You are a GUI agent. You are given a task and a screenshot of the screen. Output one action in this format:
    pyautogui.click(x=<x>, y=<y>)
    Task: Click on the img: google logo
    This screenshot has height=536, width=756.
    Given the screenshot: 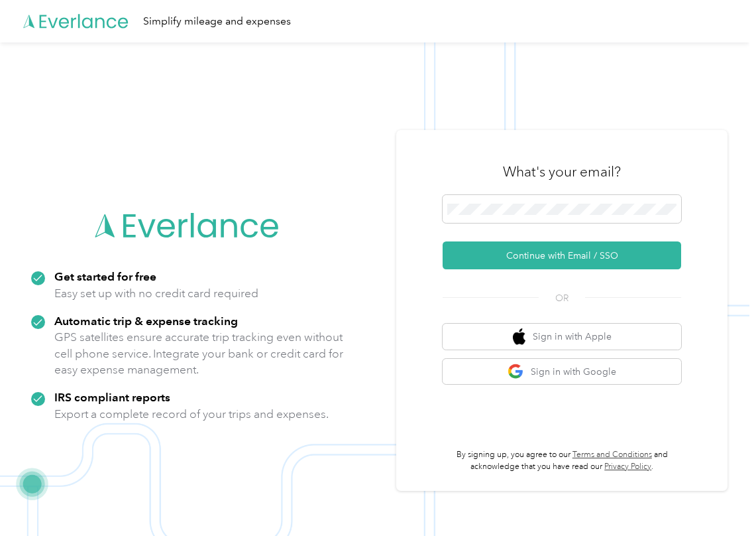 What is the action you would take?
    pyautogui.click(x=516, y=372)
    